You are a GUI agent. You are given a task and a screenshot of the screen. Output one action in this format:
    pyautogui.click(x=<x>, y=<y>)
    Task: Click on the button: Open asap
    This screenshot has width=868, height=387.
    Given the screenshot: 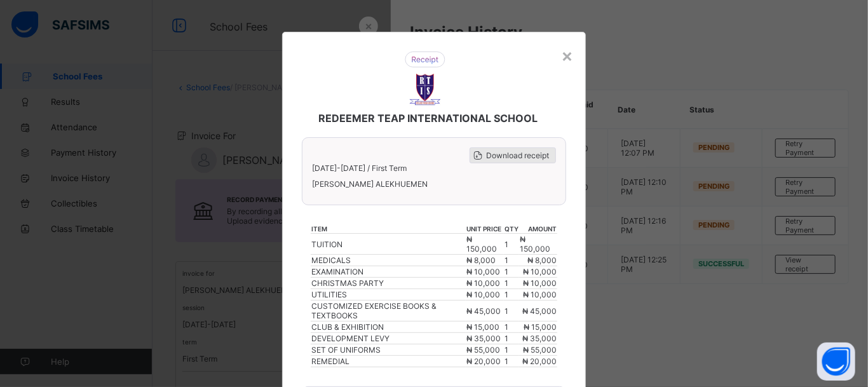 What is the action you would take?
    pyautogui.click(x=836, y=362)
    